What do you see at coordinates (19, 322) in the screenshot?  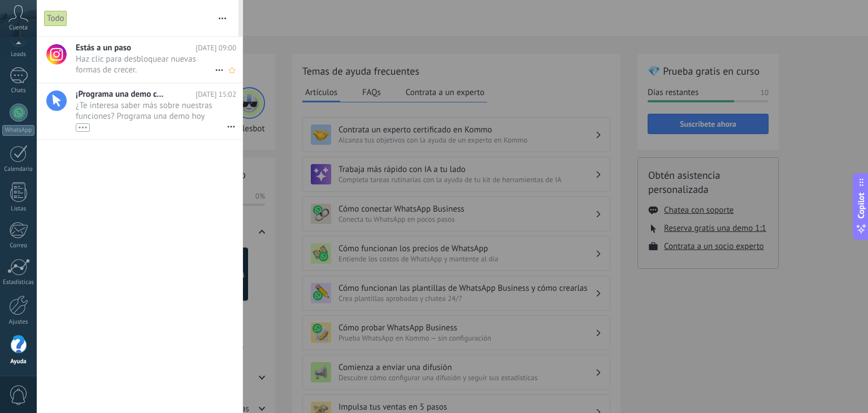 I see `div: Ajustes` at bounding box center [19, 322].